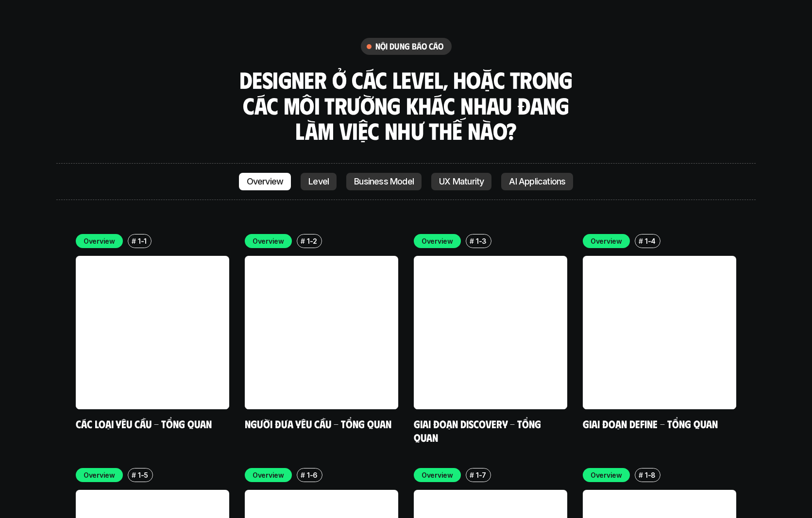 This screenshot has width=812, height=518. I want to click on a: AI Applications, so click(538, 182).